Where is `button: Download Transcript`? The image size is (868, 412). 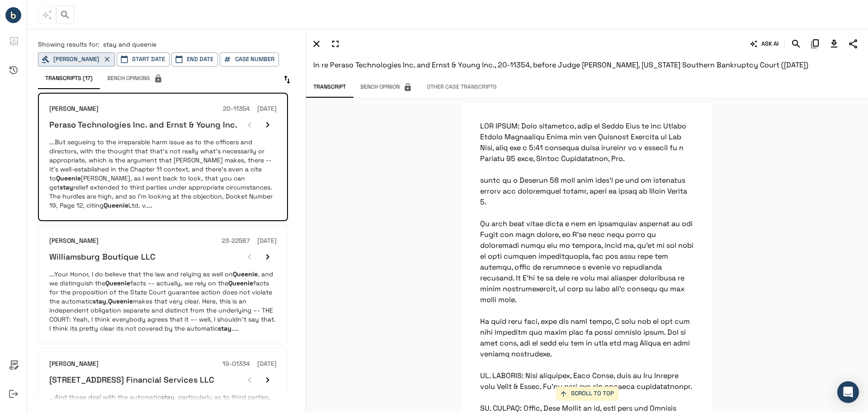 button: Download Transcript is located at coordinates (833, 44).